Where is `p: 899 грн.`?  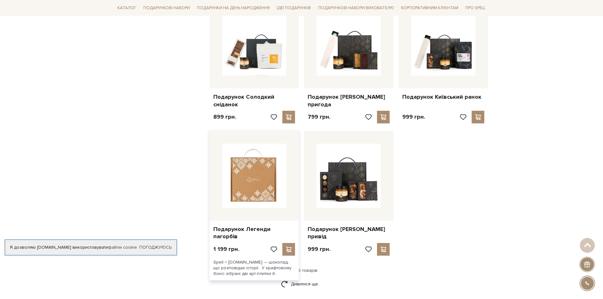
p: 899 грн. is located at coordinates (225, 117).